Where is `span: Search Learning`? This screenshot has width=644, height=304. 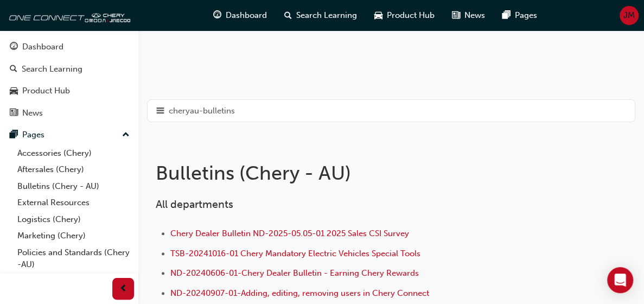
span: Search Learning is located at coordinates (327, 15).